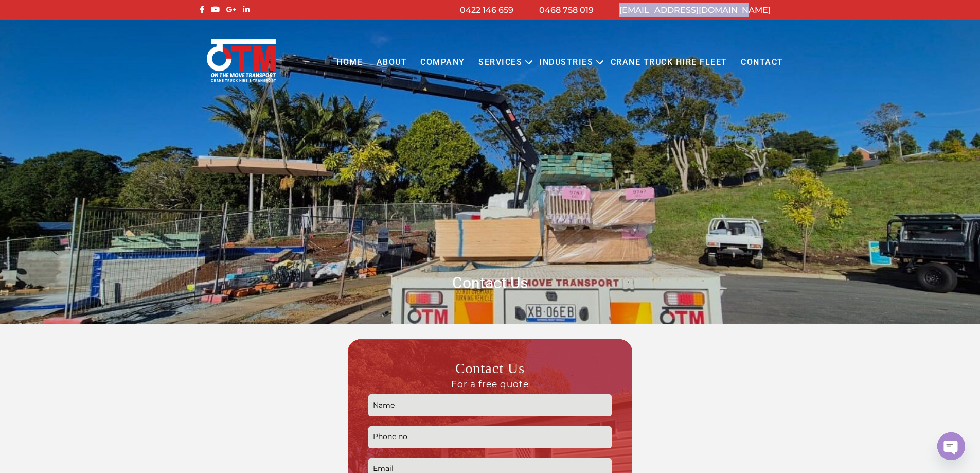  I want to click on img: Otmtransport, so click(242, 60).